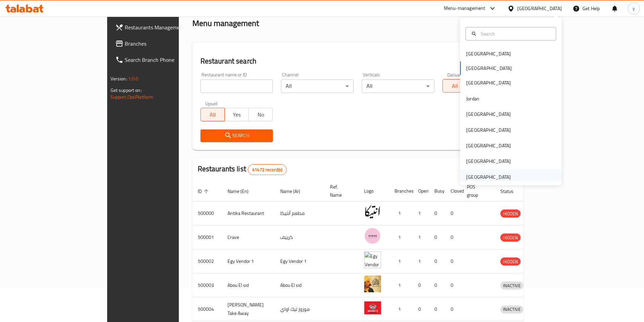 This screenshot has height=322, width=644. Describe the element at coordinates (167, 27) in the screenshot. I see `span: Restaurants Management` at that location.